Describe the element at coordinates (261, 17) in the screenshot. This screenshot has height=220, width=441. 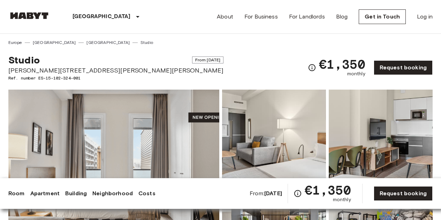
I see `a: For Business` at that location.